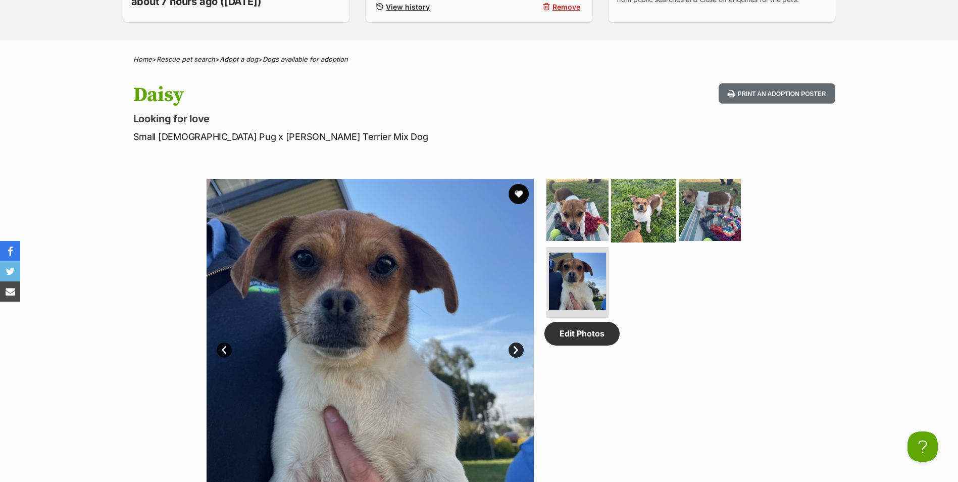 Image resolution: width=958 pixels, height=482 pixels. What do you see at coordinates (408, 7) in the screenshot?
I see `span: View history` at bounding box center [408, 7].